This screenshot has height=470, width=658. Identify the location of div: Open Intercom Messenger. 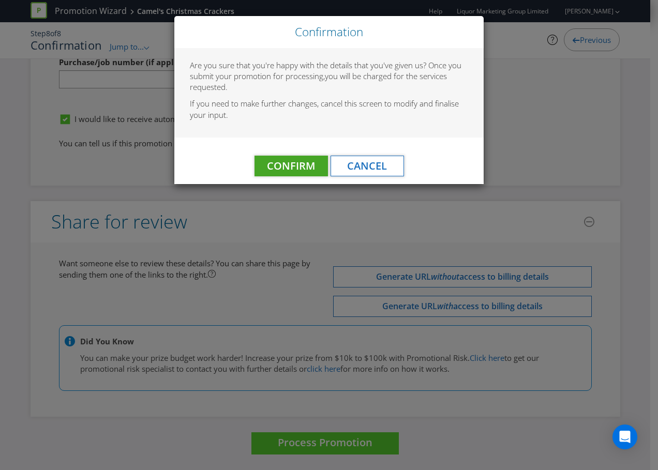
(625, 437).